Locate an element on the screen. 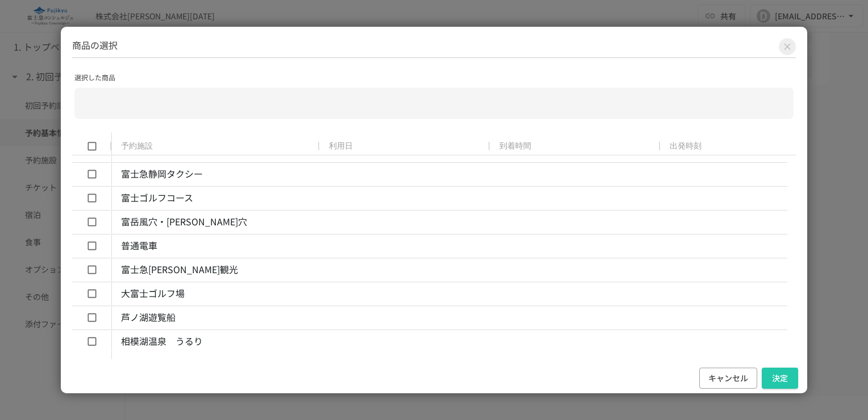  button: 決定 is located at coordinates (780, 378).